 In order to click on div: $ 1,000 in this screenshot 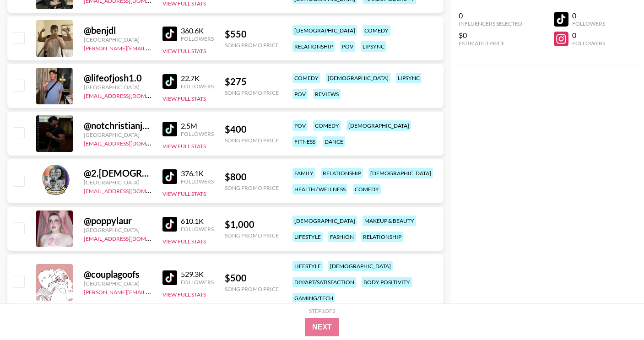, I will do `click(251, 224)`.